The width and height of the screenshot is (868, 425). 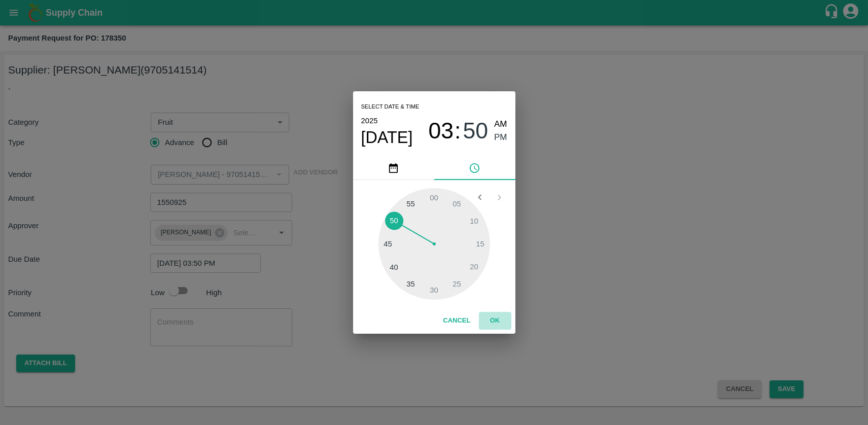 I want to click on button: AM, so click(x=501, y=125).